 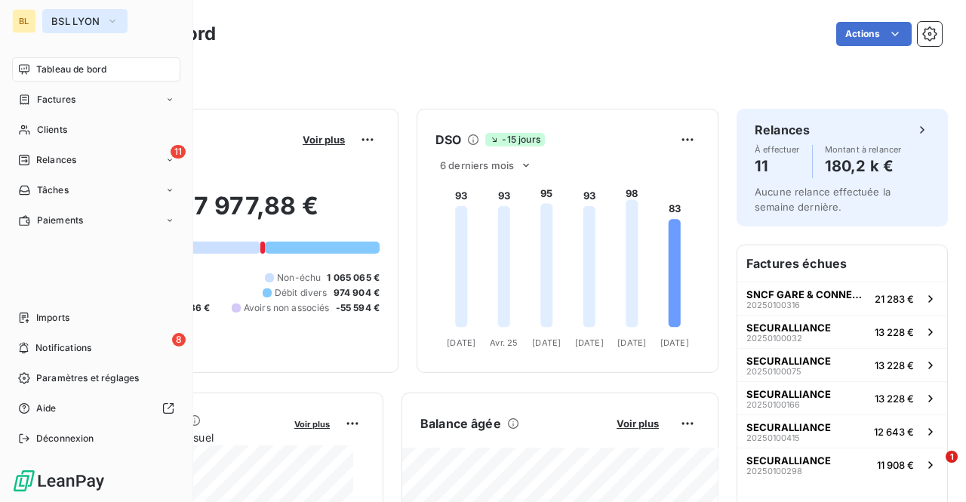 I want to click on h6: Balance âgée, so click(x=460, y=423).